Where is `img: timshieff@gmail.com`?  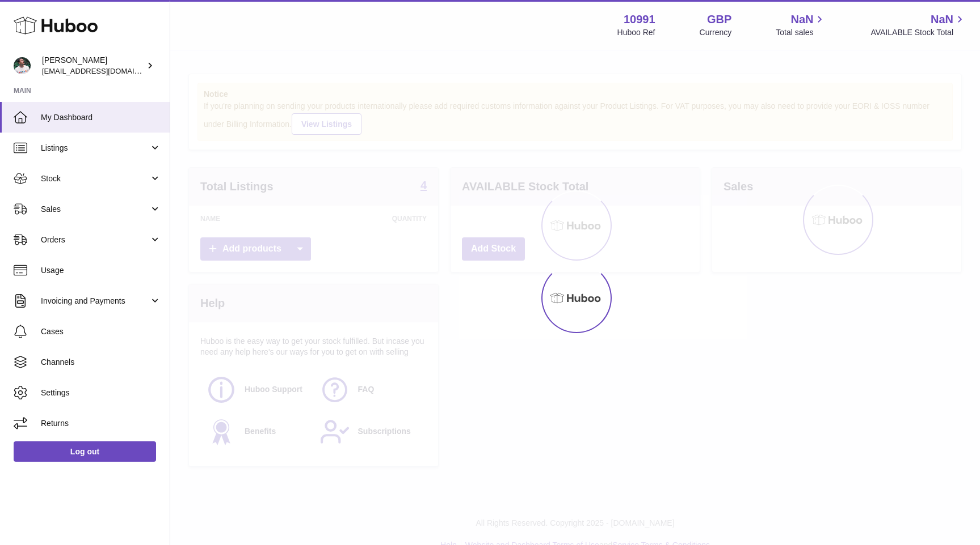 img: timshieff@gmail.com is located at coordinates (22, 66).